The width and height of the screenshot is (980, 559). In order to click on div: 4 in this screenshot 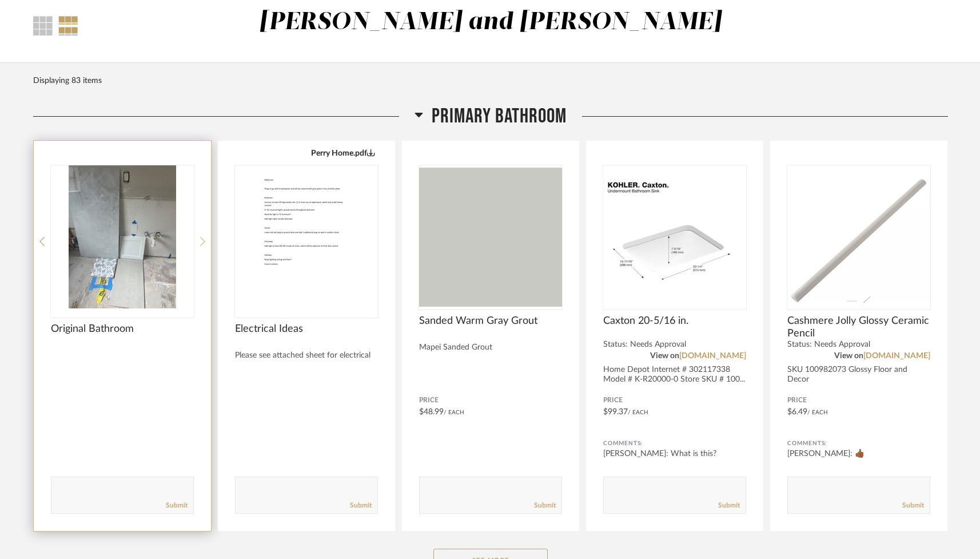, I will do `click(122, 237)`.